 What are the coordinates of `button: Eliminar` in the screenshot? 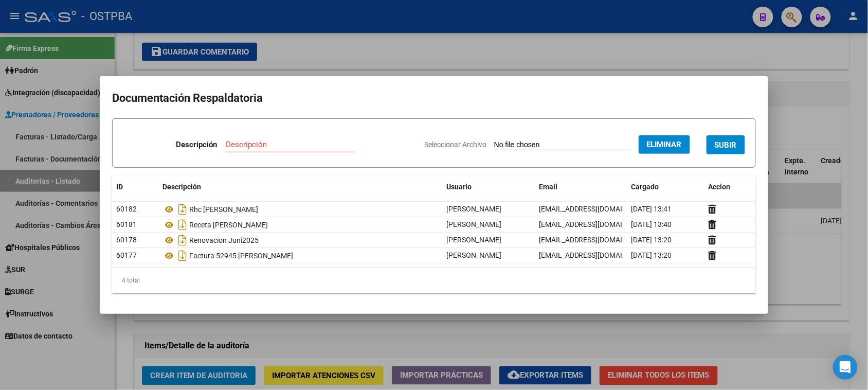 It's located at (664, 145).